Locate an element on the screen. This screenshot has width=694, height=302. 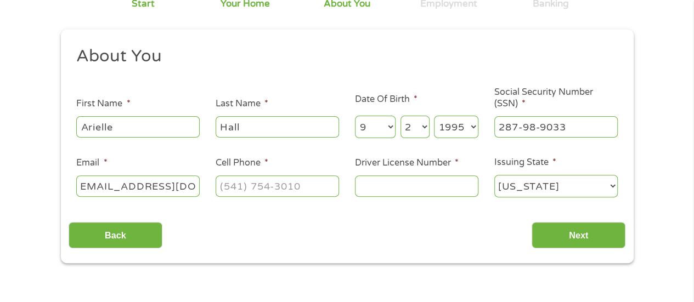
label: Issuing State is located at coordinates (525, 162).